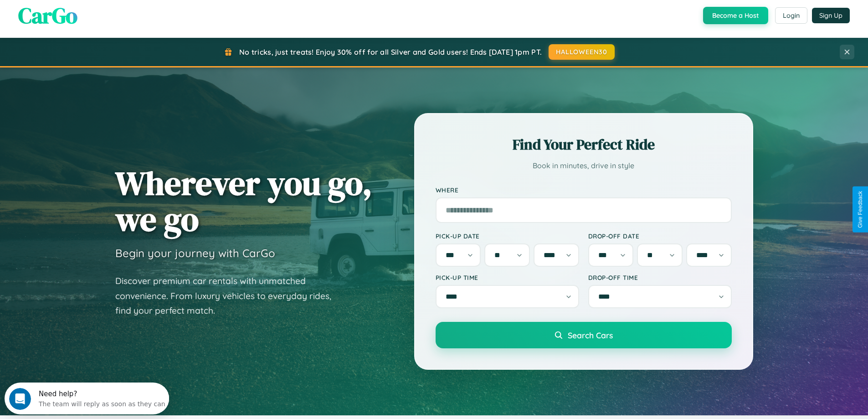  I want to click on div: Need help?, so click(98, 11).